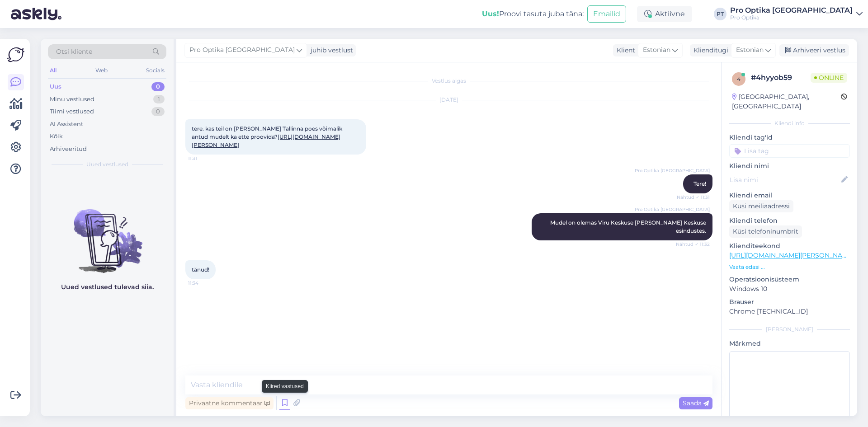 The image size is (868, 427). I want to click on div: Socials, so click(155, 71).